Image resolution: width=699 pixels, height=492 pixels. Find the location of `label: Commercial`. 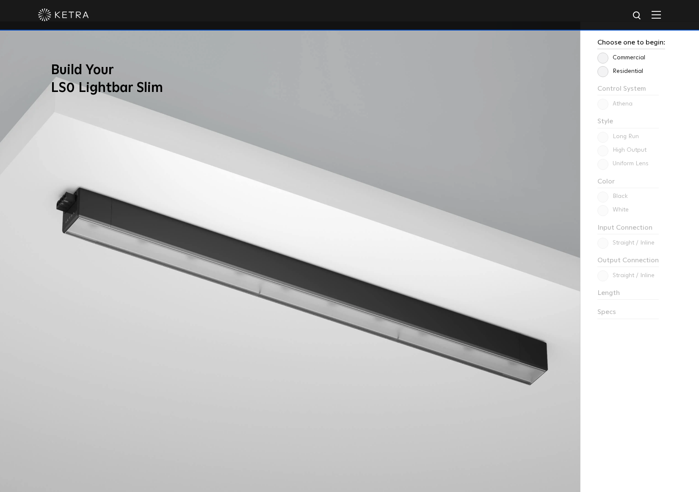

label: Commercial is located at coordinates (621, 58).